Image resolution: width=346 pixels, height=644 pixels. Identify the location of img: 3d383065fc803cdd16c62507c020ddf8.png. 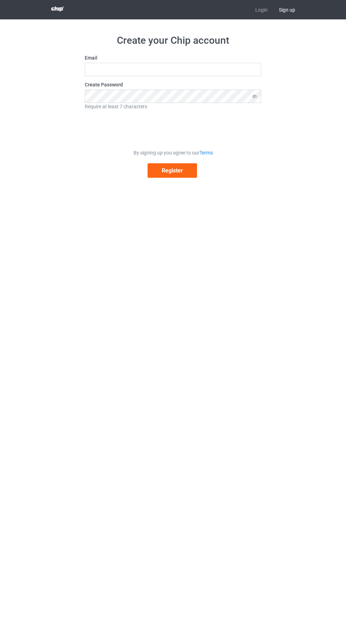
(58, 9).